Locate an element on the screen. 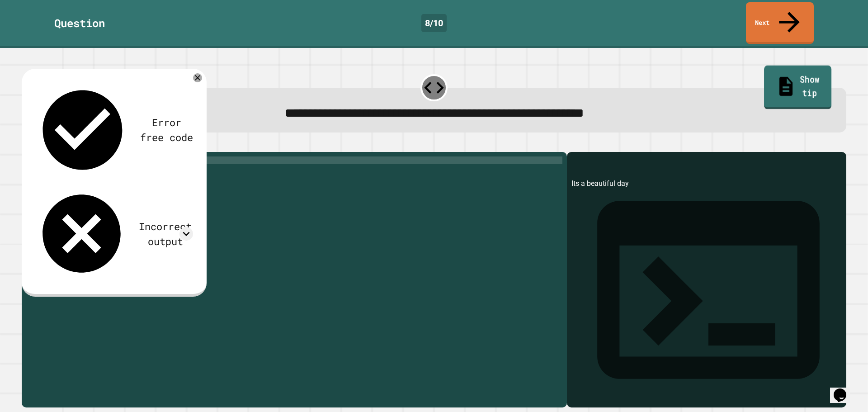  div: Incorrect output is located at coordinates (165, 234).